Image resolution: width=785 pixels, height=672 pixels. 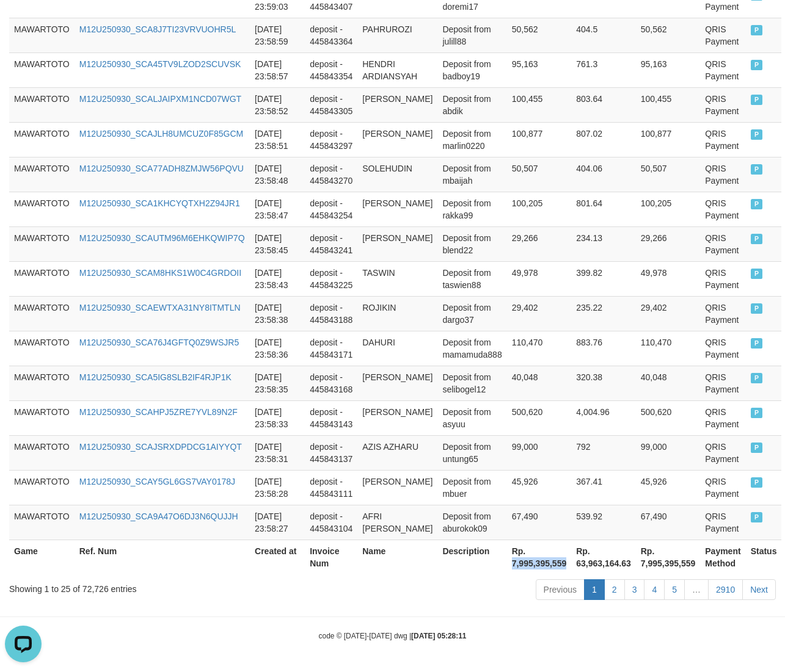 What do you see at coordinates (668, 209) in the screenshot?
I see `td: 100,205` at bounding box center [668, 209].